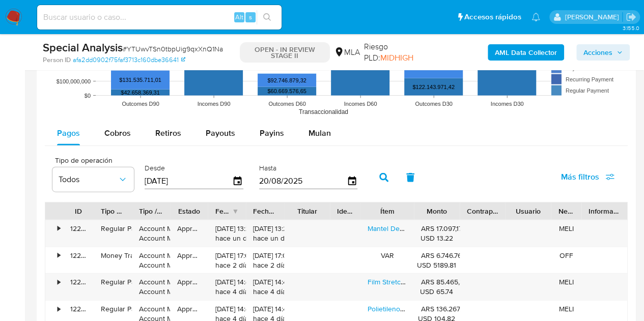  I want to click on button: search-icon, so click(267, 17).